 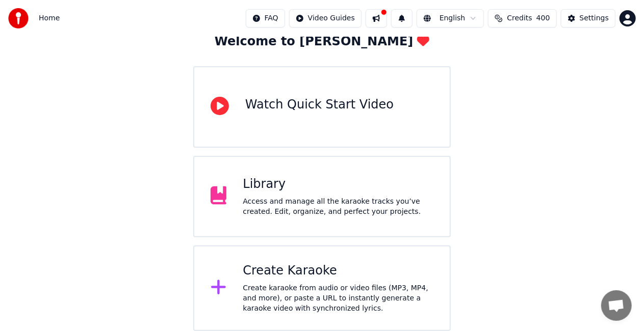 I want to click on div: Watch Quick Start Video, so click(x=319, y=105).